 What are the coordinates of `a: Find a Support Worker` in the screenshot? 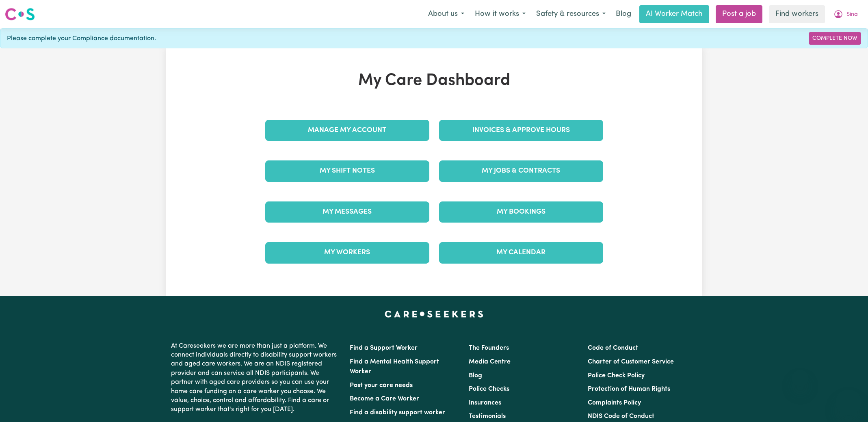 It's located at (384, 348).